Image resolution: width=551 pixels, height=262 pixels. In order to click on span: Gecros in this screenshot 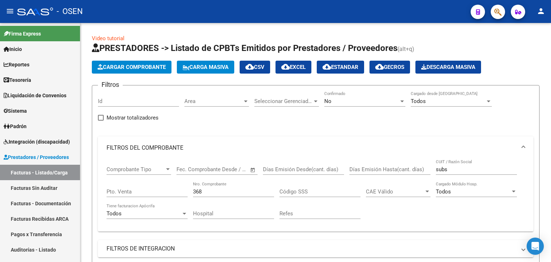, I will do `click(389, 67)`.